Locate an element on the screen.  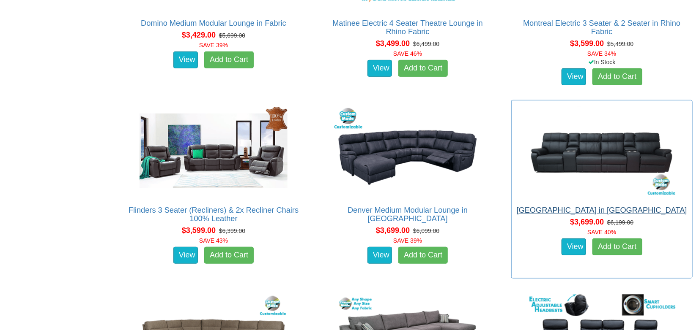
img: Denver Theatre Lounge in Fabric is located at coordinates (601, 151).